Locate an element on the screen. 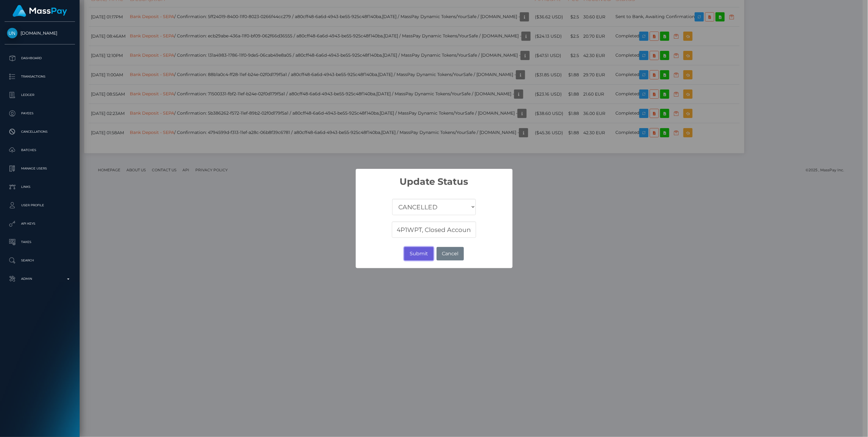 The height and width of the screenshot is (437, 868). p: Ledger is located at coordinates (40, 95).